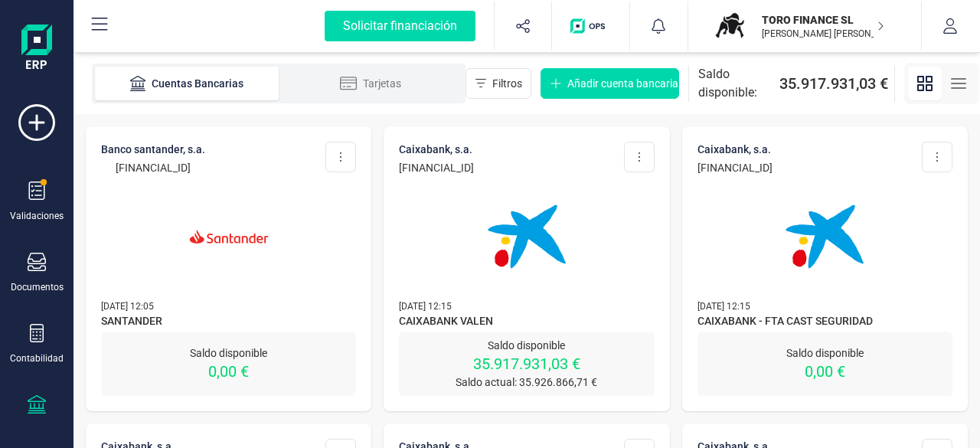  What do you see at coordinates (36, 287) in the screenshot?
I see `div: Documentos` at bounding box center [36, 287].